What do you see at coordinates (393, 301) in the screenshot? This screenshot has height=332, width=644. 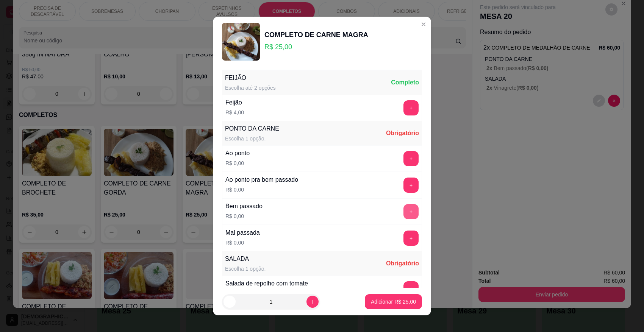 I see `p: Adicionar R$ 25,00` at bounding box center [393, 301].